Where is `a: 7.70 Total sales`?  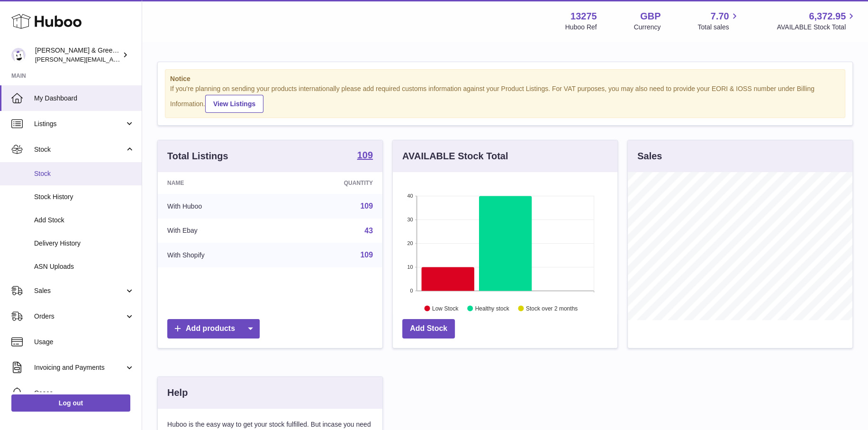 a: 7.70 Total sales is located at coordinates (718, 21).